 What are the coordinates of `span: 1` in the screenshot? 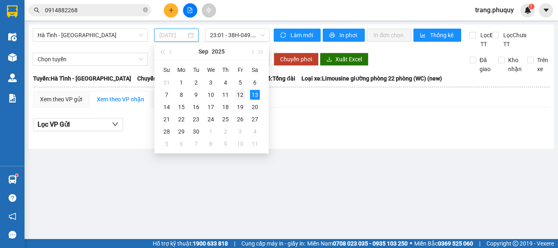 It's located at (531, 7).